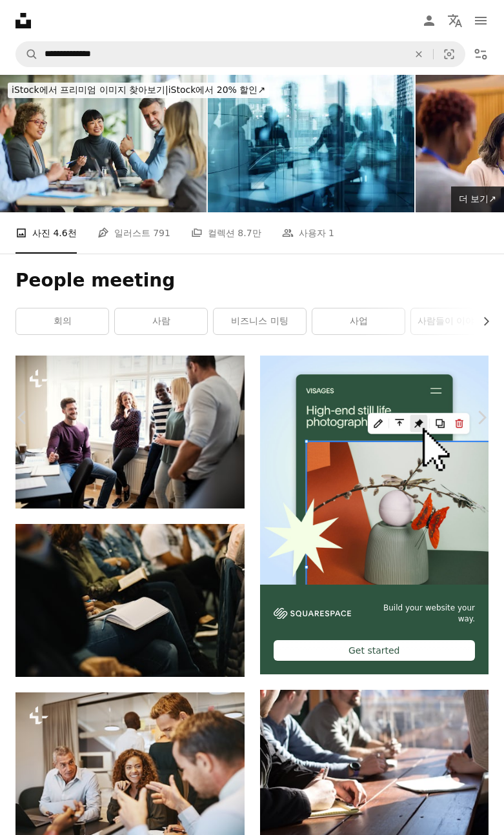 This screenshot has width=504, height=835. What do you see at coordinates (311, 143) in the screenshot?
I see `img: Reflection Of People On Glass Window` at bounding box center [311, 143].